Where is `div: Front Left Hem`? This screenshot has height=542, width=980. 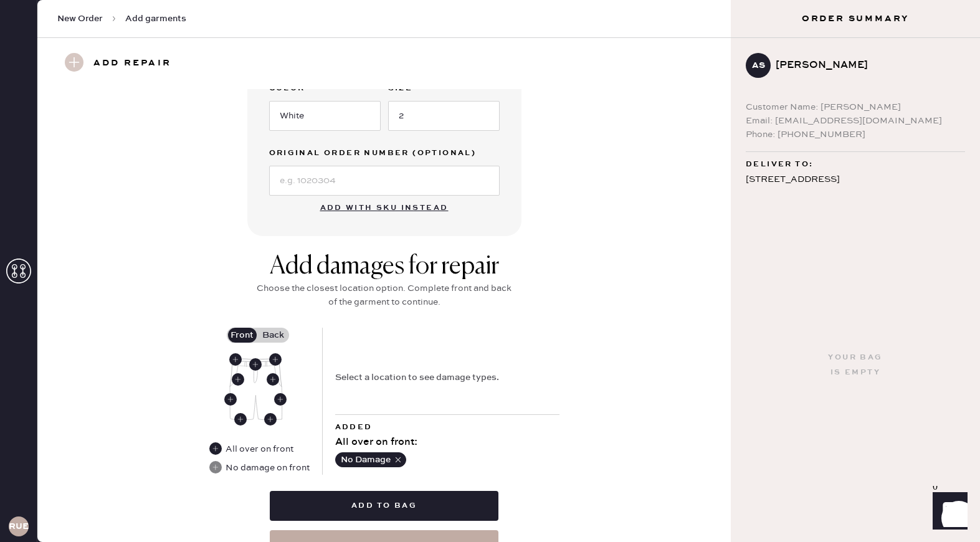
div: Front Left Hem is located at coordinates (271, 420).